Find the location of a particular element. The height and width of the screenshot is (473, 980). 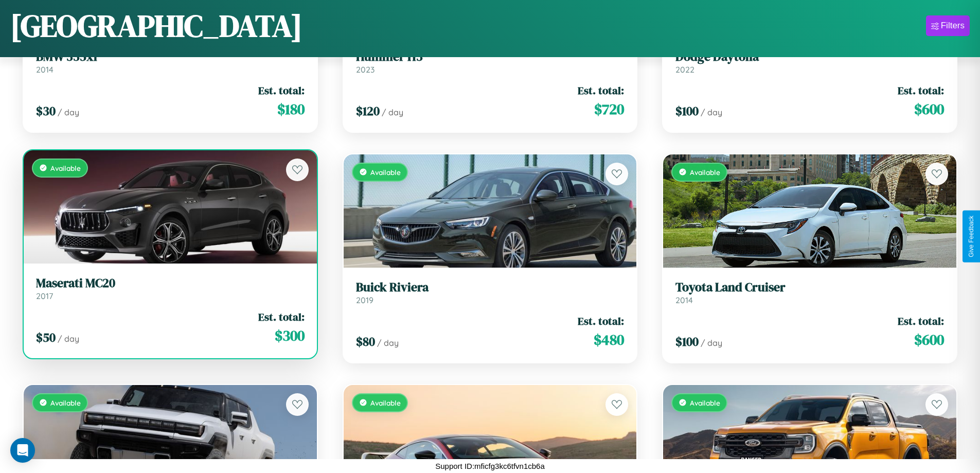

a: Toyota Land Cruiser2014 is located at coordinates (809, 292).